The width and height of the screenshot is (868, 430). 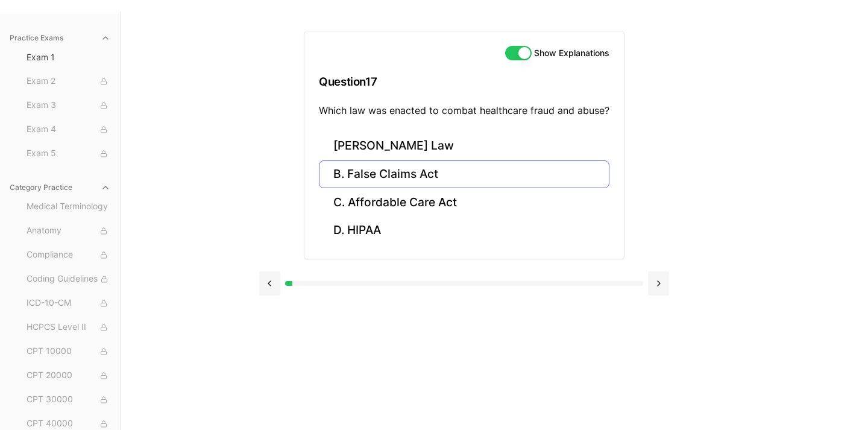 I want to click on span: Anatomy, so click(x=68, y=231).